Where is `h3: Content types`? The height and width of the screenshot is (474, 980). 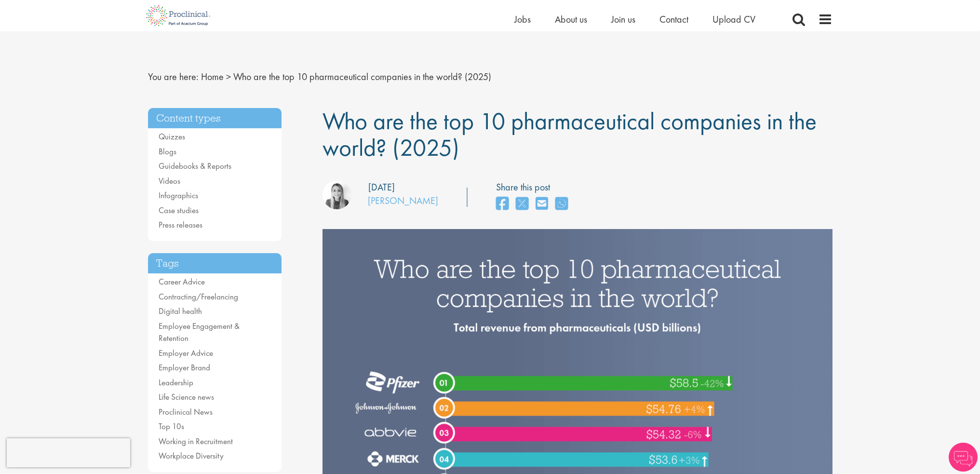 h3: Content types is located at coordinates (215, 118).